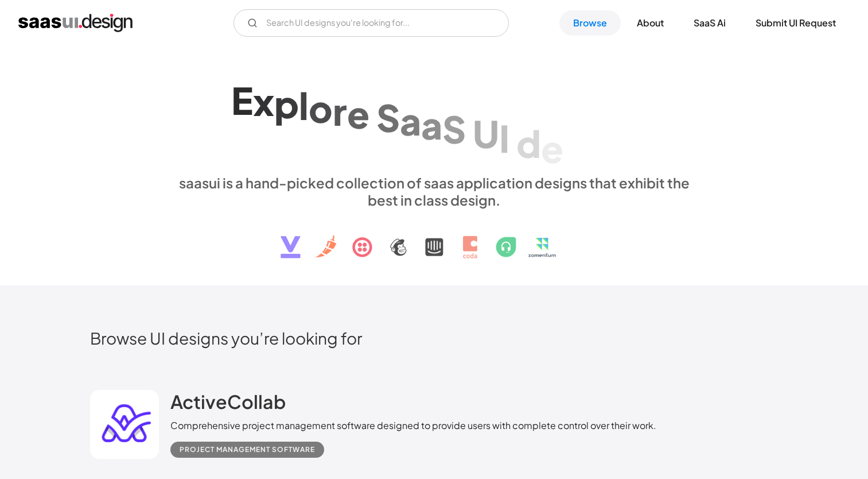  What do you see at coordinates (413, 426) in the screenshot?
I see `div: Comprehensive project management software designed to provide users with complete control over th...` at bounding box center [413, 426].